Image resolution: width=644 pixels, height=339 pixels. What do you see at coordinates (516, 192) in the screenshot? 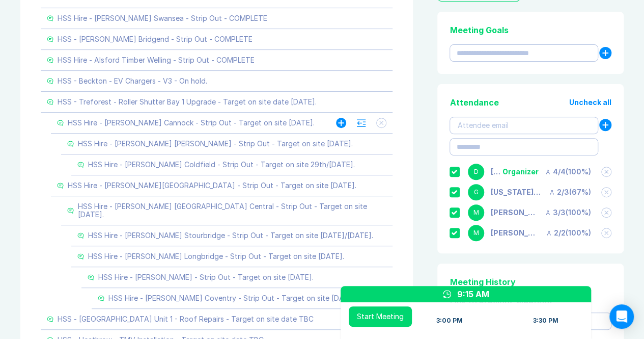
I see `div: Georgia Kellie` at bounding box center [516, 192].